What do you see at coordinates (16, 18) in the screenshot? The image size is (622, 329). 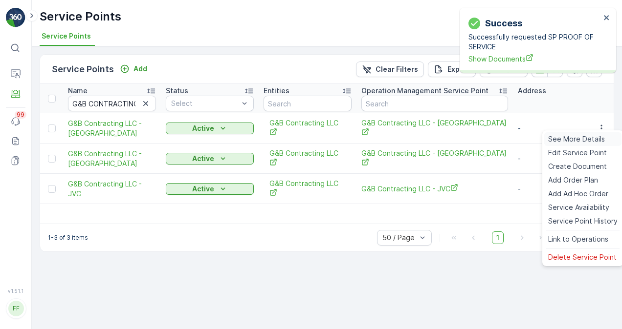 I see `img: logo` at bounding box center [16, 18].